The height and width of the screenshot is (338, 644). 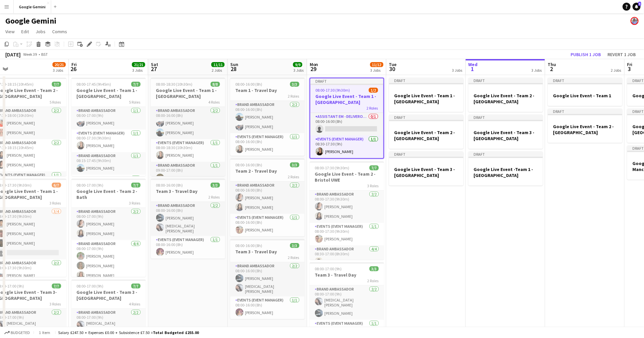 What do you see at coordinates (10, 31) in the screenshot?
I see `a: View` at bounding box center [10, 31].